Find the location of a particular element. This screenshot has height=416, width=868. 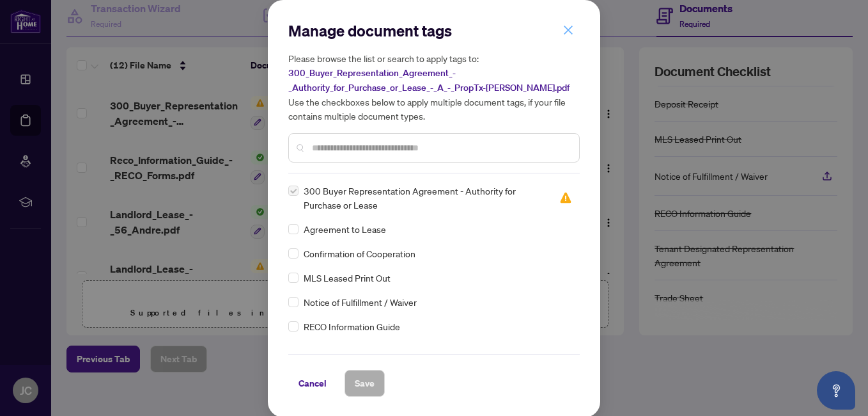

button: Cancel is located at coordinates (313, 383).